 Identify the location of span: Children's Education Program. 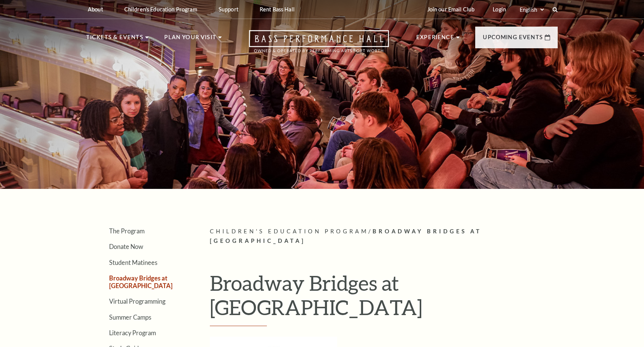
(289, 231).